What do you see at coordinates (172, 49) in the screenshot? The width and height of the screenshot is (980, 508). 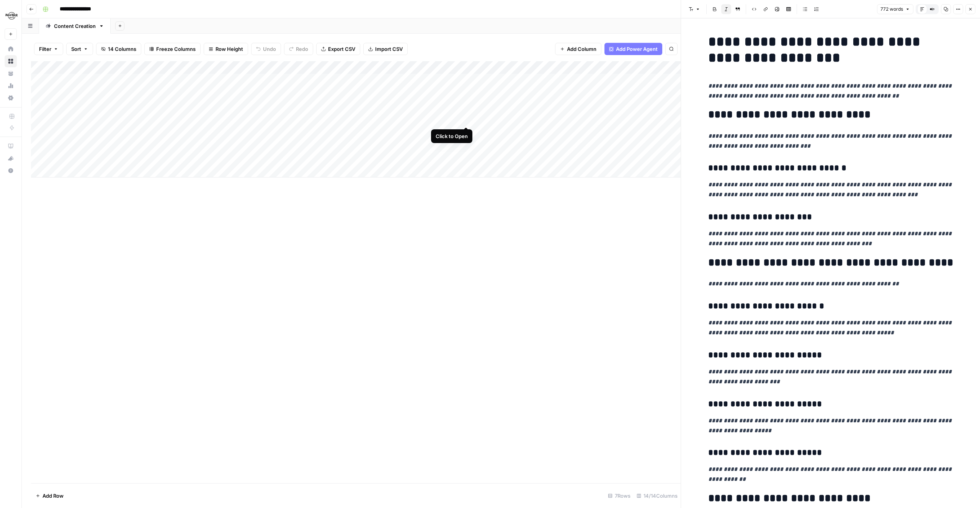 I see `button: Freeze Columns` at bounding box center [172, 49].